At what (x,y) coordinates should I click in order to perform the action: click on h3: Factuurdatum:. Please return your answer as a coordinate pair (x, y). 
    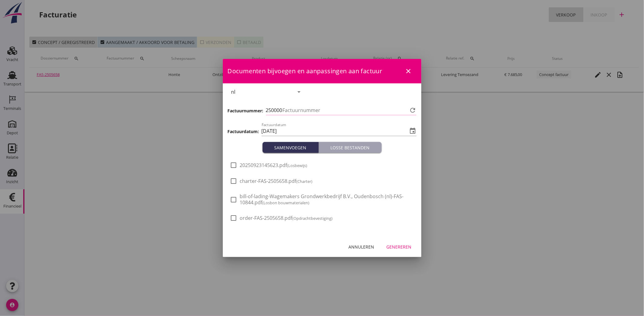
    Looking at the image, I should click on (243, 131).